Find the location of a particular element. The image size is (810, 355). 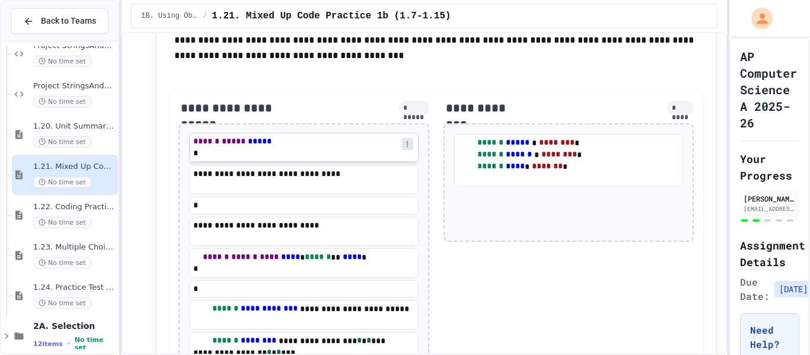

h3: Need Help? is located at coordinates (770, 337).